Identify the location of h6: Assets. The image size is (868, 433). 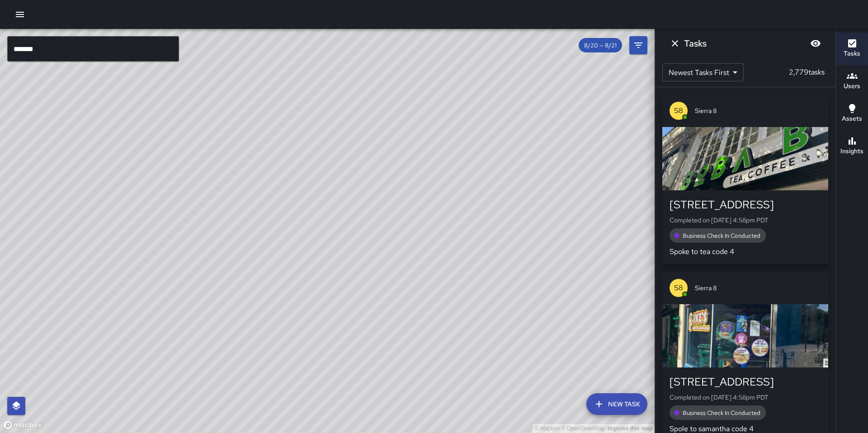
(852, 119).